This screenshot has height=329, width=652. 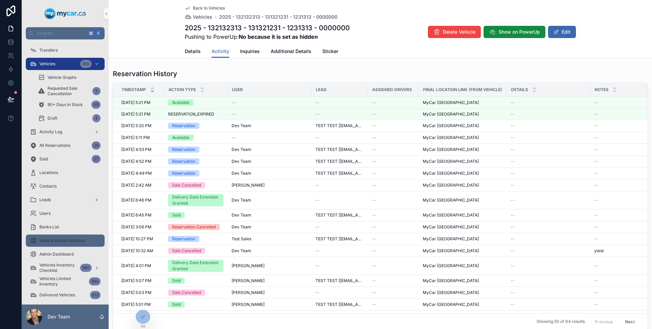 What do you see at coordinates (202, 17) in the screenshot?
I see `span: Vehicles` at bounding box center [202, 17].